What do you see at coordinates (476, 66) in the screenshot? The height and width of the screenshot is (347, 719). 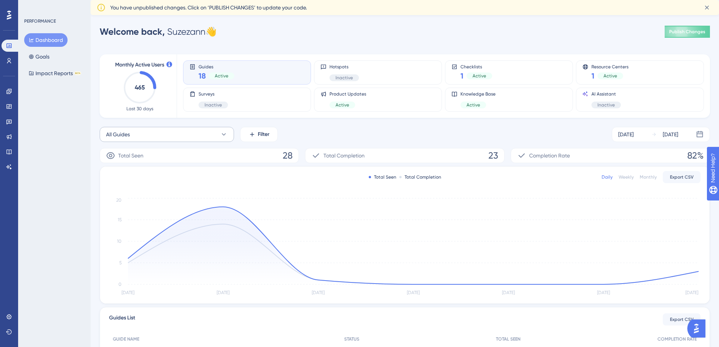 I see `span: Checklists` at bounding box center [476, 66].